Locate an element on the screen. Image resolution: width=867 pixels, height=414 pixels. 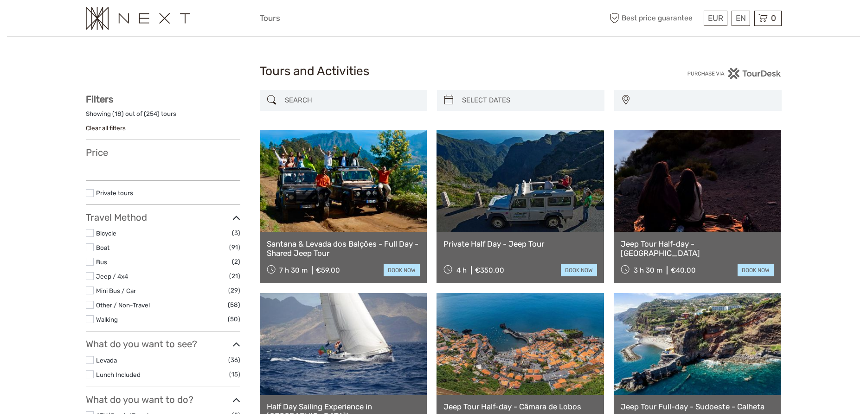
span: EUR is located at coordinates (715, 18).